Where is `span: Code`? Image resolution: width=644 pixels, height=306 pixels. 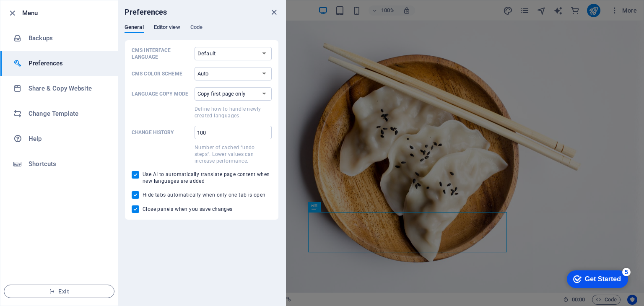
span: Code is located at coordinates (196, 28).